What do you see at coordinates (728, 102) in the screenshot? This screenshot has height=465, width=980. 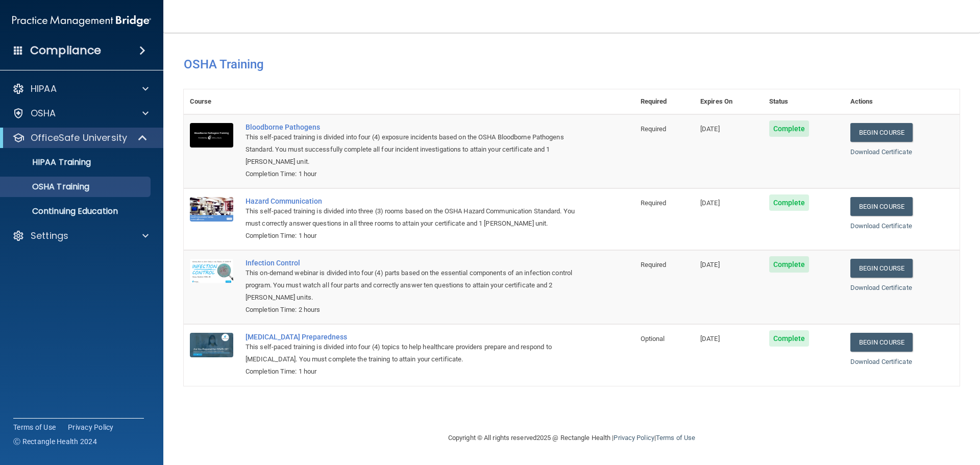 I see `th: Expires On` at bounding box center [728, 102].